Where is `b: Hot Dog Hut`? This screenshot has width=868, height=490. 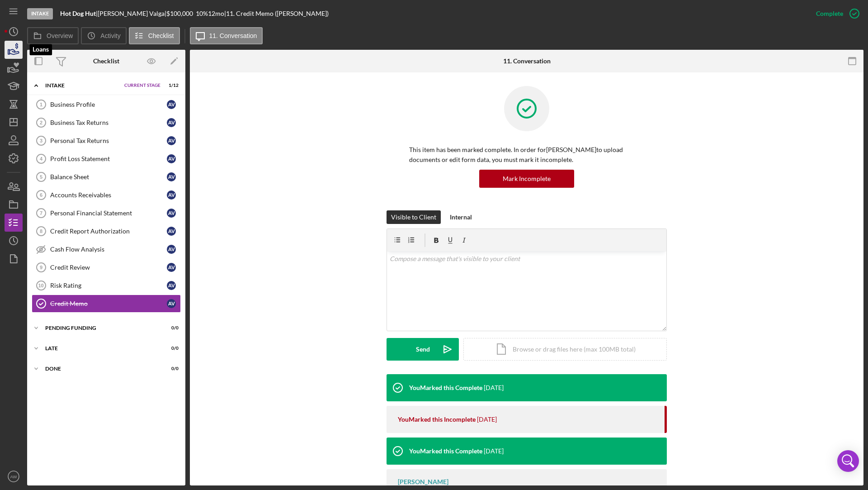
b: Hot Dog Hut is located at coordinates (78, 13).